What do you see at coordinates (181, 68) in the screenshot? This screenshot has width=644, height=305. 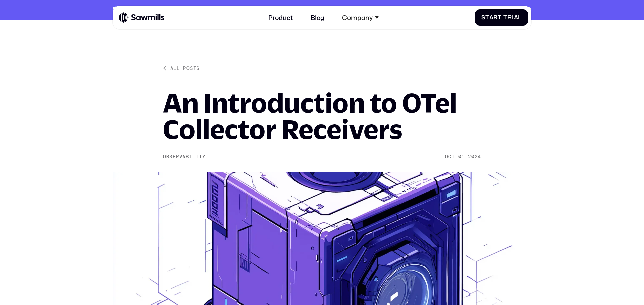 I see `a: All posts` at bounding box center [181, 68].